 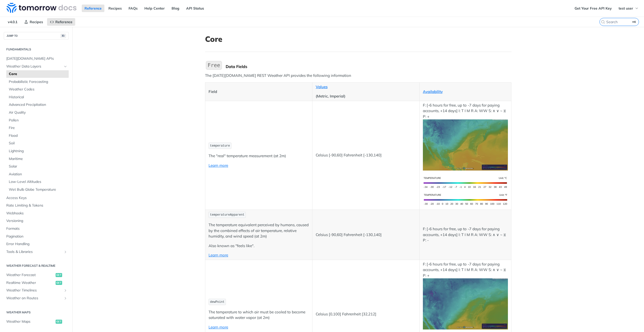 I want to click on a: Formats, so click(x=36, y=229).